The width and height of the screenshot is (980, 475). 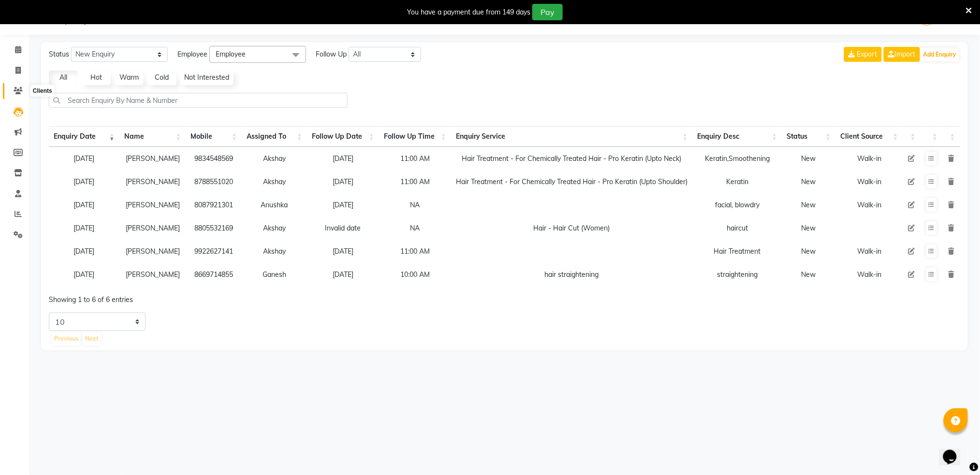 What do you see at coordinates (415, 275) in the screenshot?
I see `td: 10:00 AM` at bounding box center [415, 275].